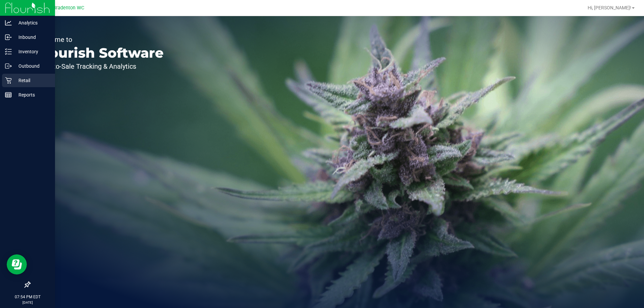 This screenshot has height=308, width=644. What do you see at coordinates (32, 81) in the screenshot?
I see `p: Retail` at bounding box center [32, 81].